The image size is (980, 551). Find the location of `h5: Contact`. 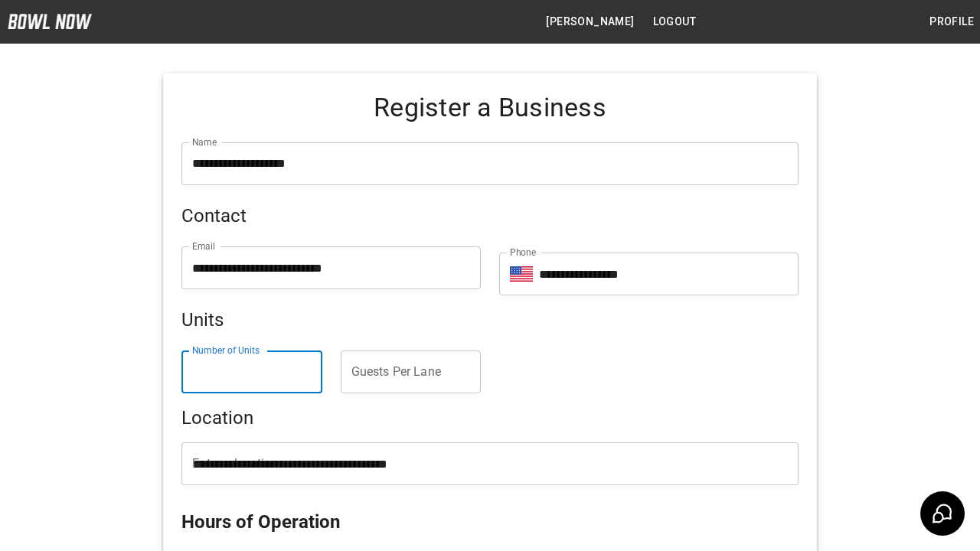

h5: Contact is located at coordinates (490, 215).